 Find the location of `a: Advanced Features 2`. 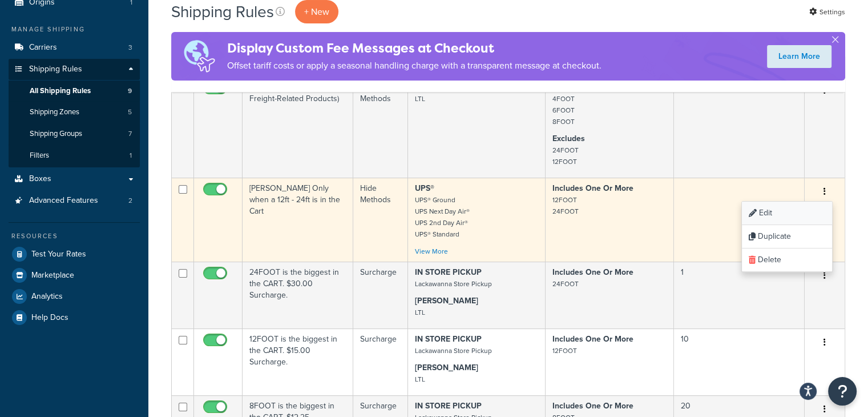

a: Advanced Features 2 is located at coordinates (74, 200).